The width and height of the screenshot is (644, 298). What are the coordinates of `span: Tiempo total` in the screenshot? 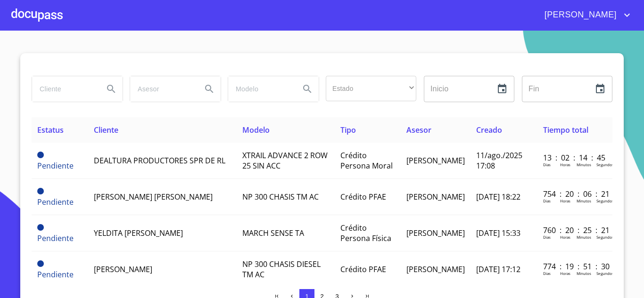 It's located at (566, 130).